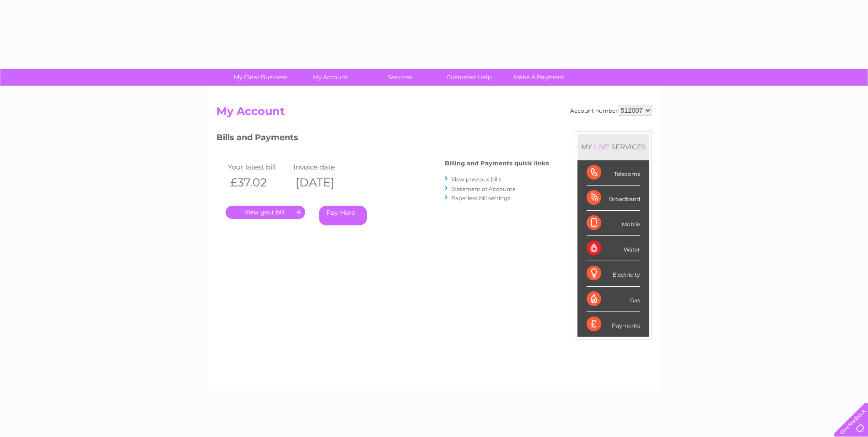 The image size is (868, 437). Describe the element at coordinates (476, 179) in the screenshot. I see `a: View previous bills` at that location.